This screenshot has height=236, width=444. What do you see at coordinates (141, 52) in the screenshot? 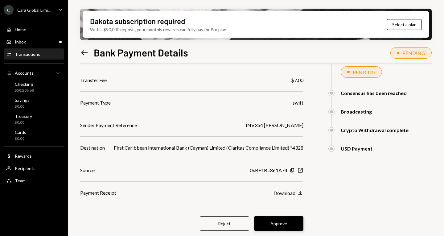
I see `h1: Bank Payment Details` at bounding box center [141, 52].